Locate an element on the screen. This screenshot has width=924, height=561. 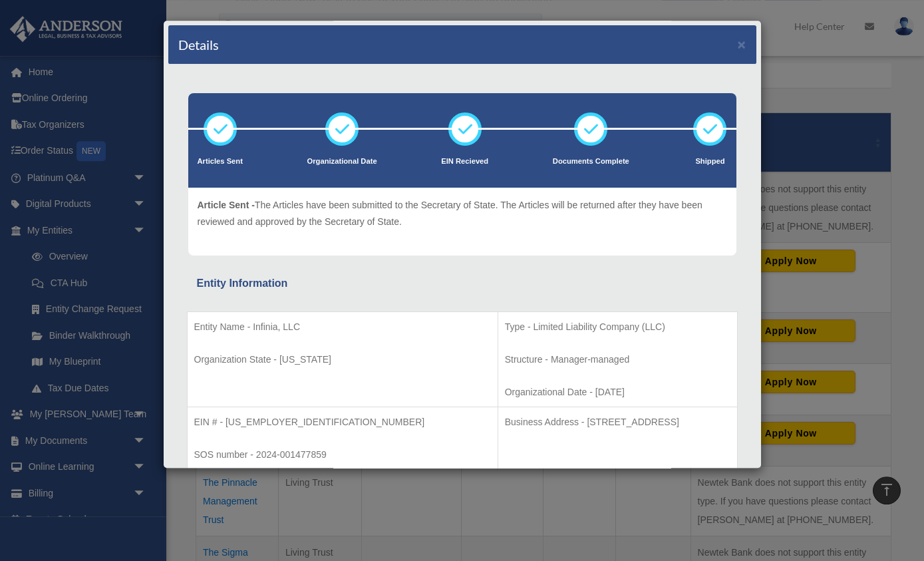
p: Documents Complete is located at coordinates (591, 162).